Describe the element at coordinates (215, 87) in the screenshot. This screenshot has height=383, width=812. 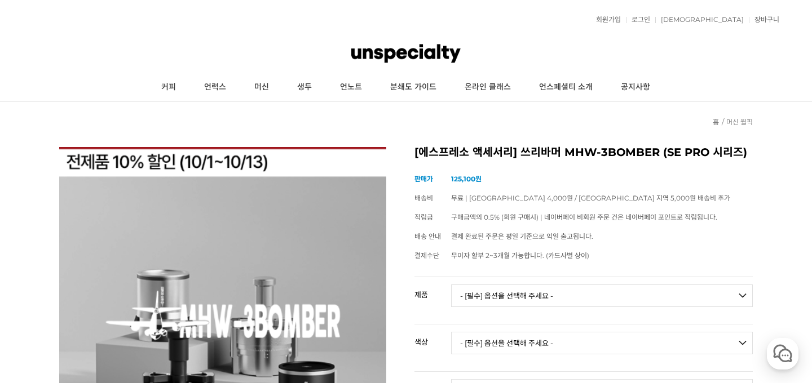
I see `a: 언럭스` at that location.